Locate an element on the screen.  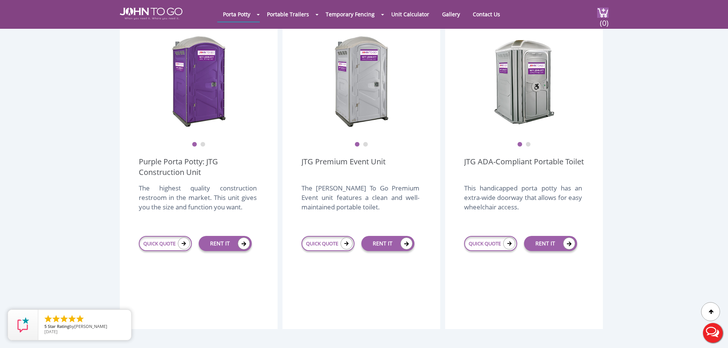
a: Contact Us is located at coordinates (486, 14).